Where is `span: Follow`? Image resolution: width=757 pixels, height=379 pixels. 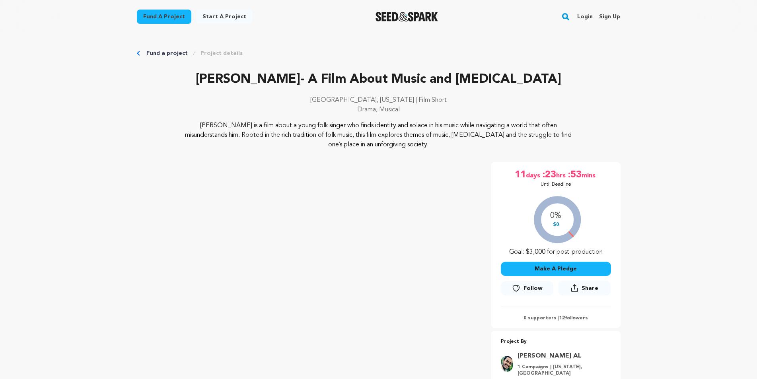
span: Follow is located at coordinates (533, 288).